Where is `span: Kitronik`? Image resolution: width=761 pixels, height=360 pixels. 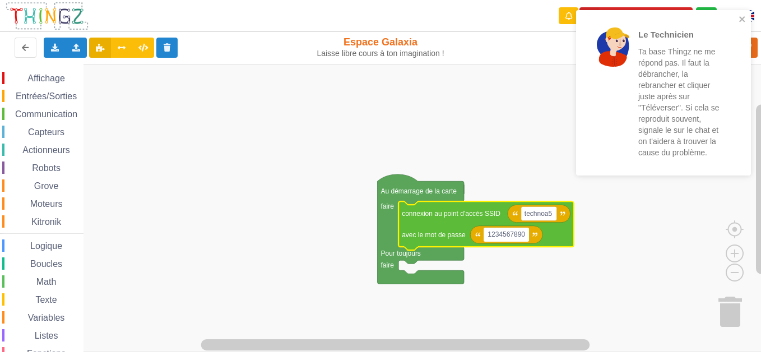 span: Kitronik is located at coordinates (46, 221).